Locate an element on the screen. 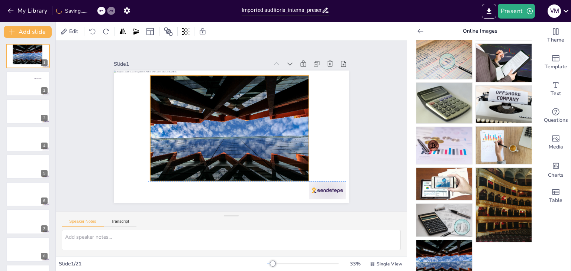 The width and height of the screenshot is (571, 271). span: Text is located at coordinates (556, 94).